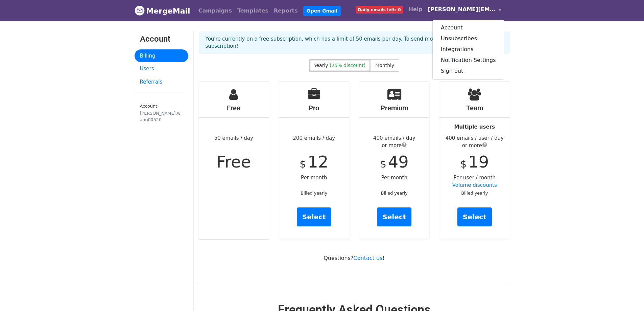  What do you see at coordinates (474, 142) in the screenshot?
I see `div: 400 emails / user / day or more` at bounding box center [474, 142].